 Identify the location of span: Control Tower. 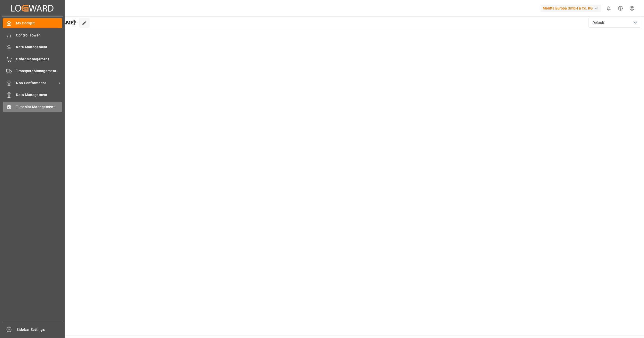
(39, 35).